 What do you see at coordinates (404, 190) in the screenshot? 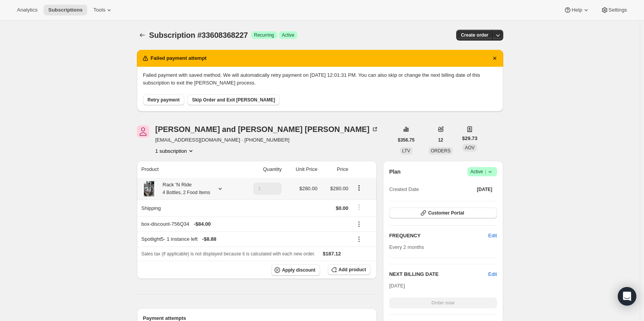
I see `span: Created Date` at bounding box center [404, 190].